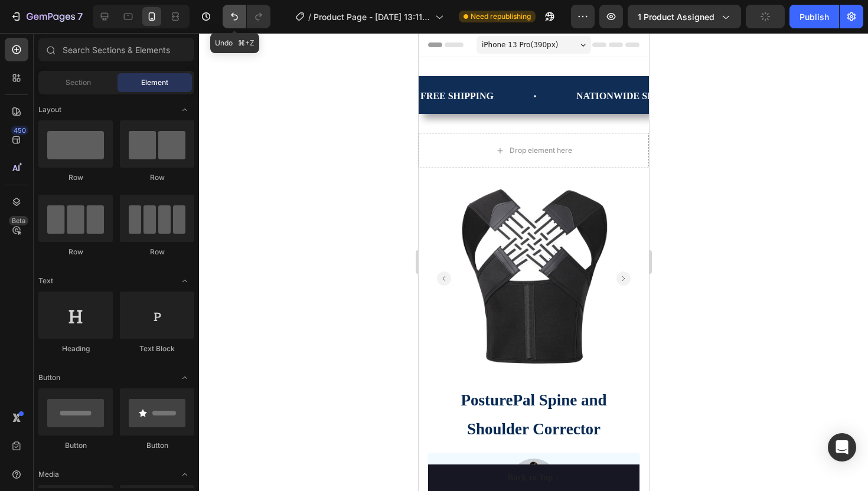 The width and height of the screenshot is (868, 491). Describe the element at coordinates (49, 474) in the screenshot. I see `span: Media` at that location.